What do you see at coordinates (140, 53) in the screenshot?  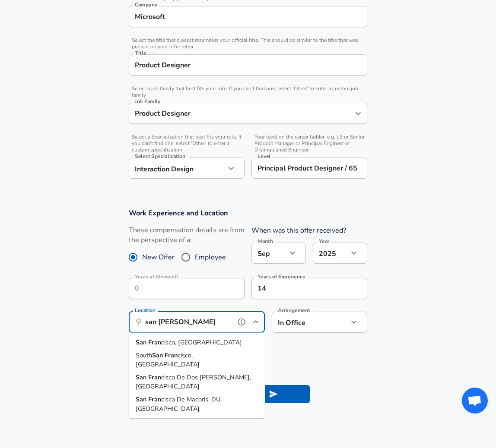 I see `label: Title` at bounding box center [140, 53].